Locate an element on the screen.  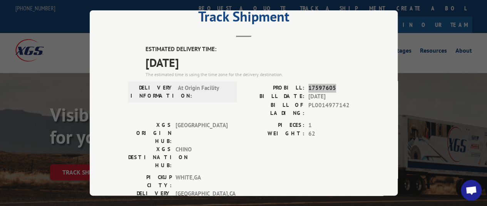
label: PICKUP CITY: is located at coordinates (150, 181).